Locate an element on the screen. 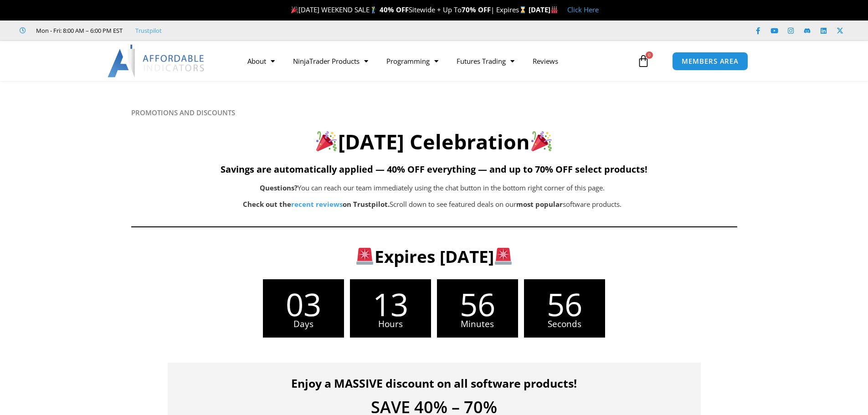  a: Reviews is located at coordinates (545, 61).